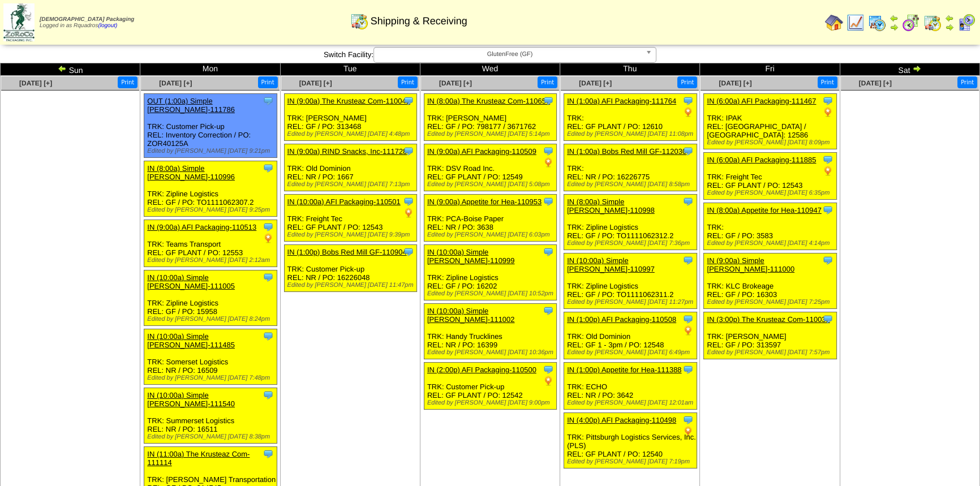  Describe the element at coordinates (344, 201) in the screenshot. I see `a: IN (10:00a) AFI Packaging-110501` at that location.